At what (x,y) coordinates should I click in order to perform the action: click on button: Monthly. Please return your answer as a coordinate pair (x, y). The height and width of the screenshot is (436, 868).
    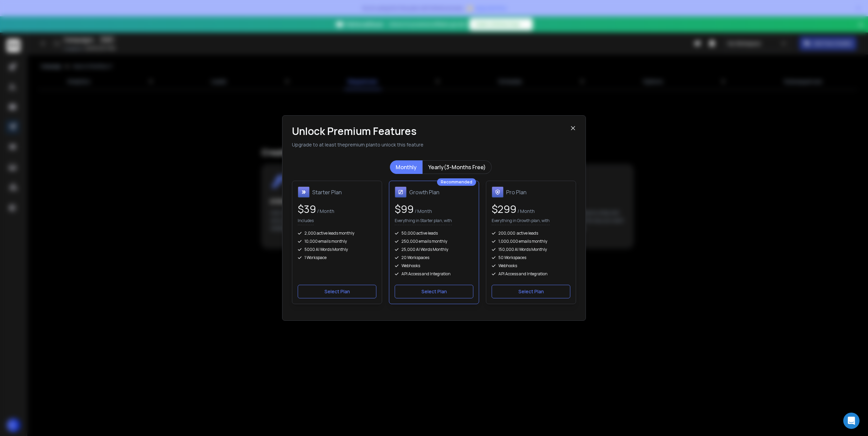
    Looking at the image, I should click on (406, 167).